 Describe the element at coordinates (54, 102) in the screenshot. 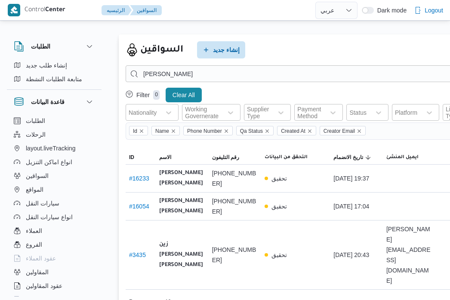

I see `button: قاعدة البيانات` at that location.